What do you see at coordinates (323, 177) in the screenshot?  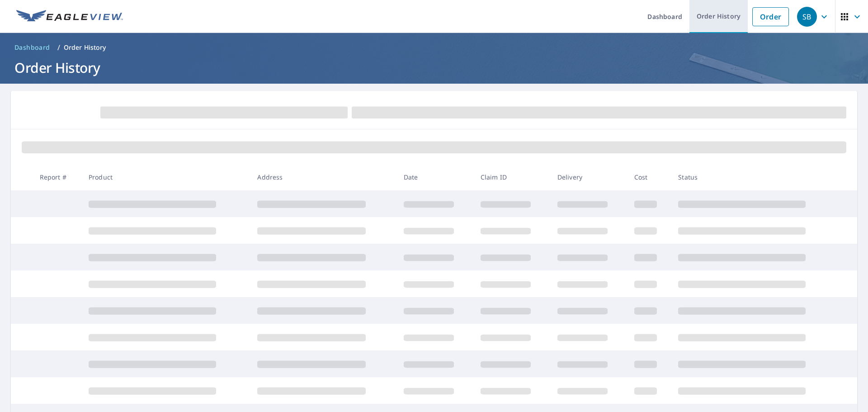 I see `th: Address` at bounding box center [323, 177].